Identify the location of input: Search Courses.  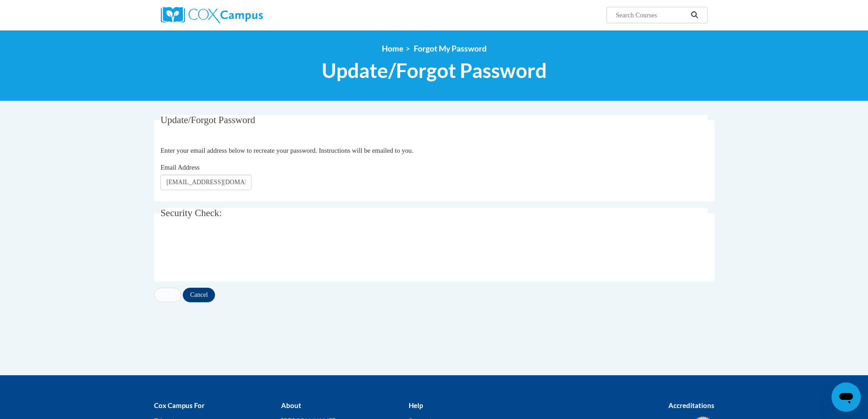
(651, 15).